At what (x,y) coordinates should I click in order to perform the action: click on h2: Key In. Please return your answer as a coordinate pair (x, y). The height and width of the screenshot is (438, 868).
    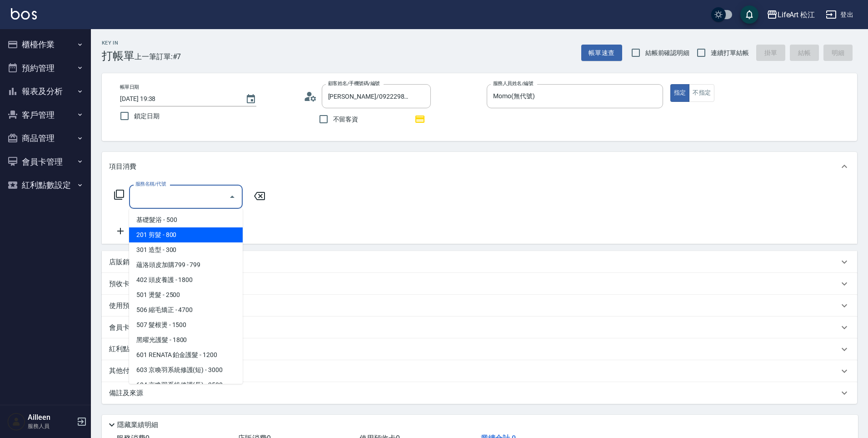
    Looking at the image, I should click on (118, 42).